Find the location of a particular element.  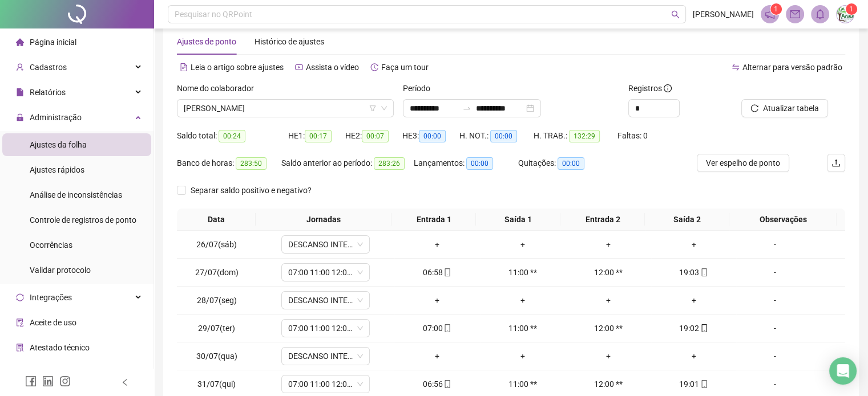

span: Cadastros is located at coordinates (48, 67).